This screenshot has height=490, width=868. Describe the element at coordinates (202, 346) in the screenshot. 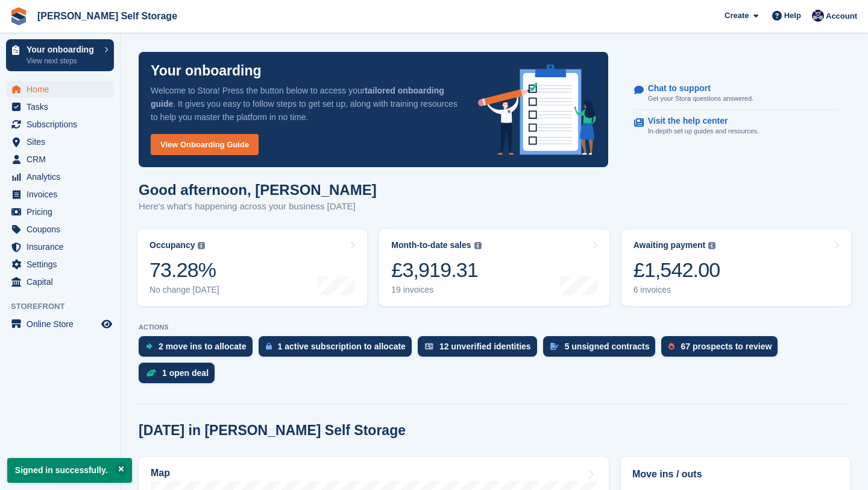

I see `div: 2 move ins to allocate` at that location.